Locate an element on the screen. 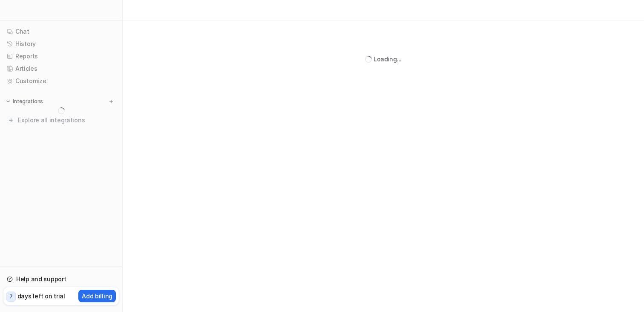 The image size is (644, 312). p: Add billing is located at coordinates (97, 296).